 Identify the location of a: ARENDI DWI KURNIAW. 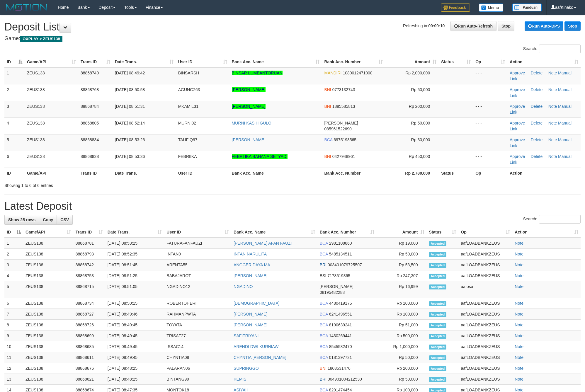
(256, 347).